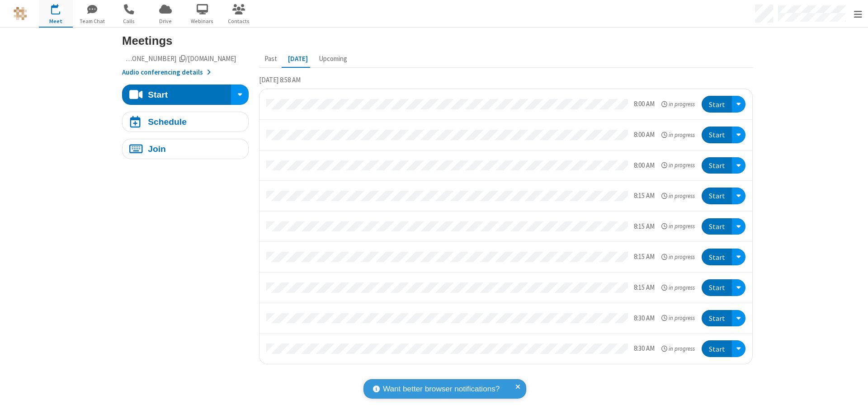  What do you see at coordinates (185, 65) in the screenshot?
I see `section: Account details` at bounding box center [185, 65].